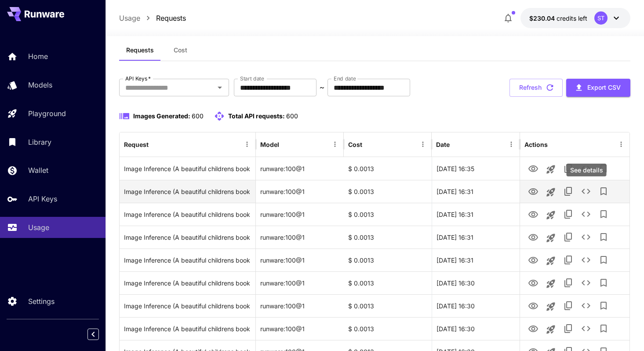  I want to click on div: Request, so click(137, 144).